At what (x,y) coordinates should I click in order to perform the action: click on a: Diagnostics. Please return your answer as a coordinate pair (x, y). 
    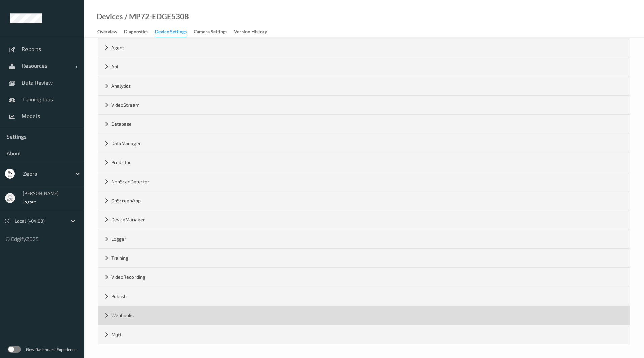
    Looking at the image, I should click on (140, 32).